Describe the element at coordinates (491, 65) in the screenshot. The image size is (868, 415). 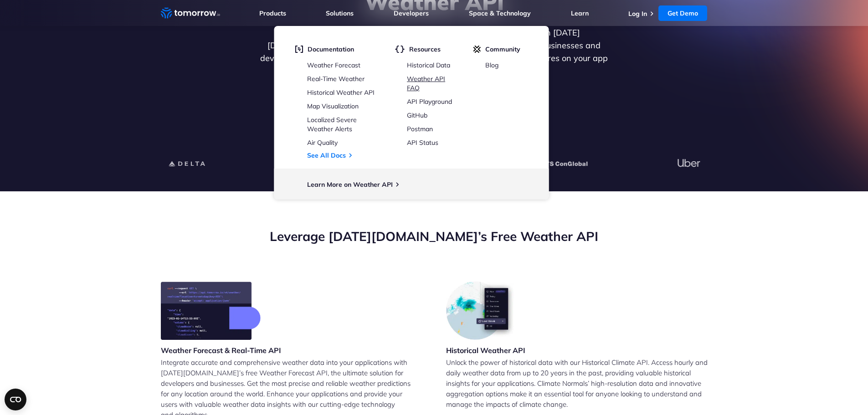
I see `a: Blog` at that location.